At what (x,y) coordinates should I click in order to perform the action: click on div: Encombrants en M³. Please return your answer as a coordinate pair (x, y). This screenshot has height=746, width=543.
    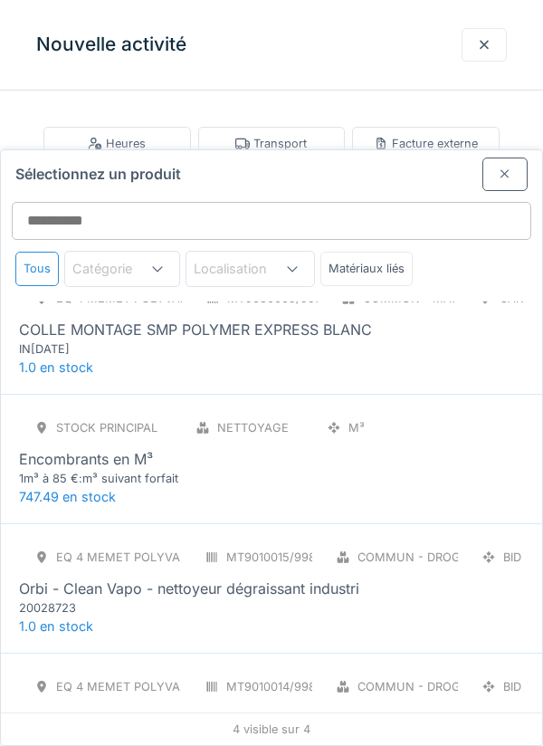
    Looking at the image, I should click on (86, 459).